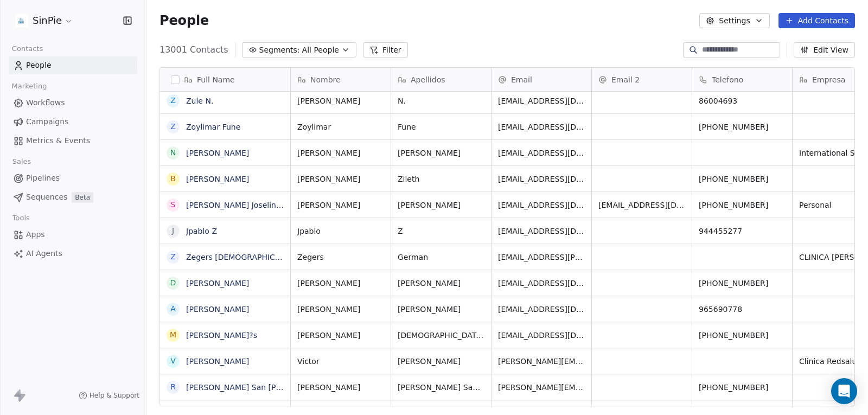 This screenshot has width=868, height=415. Describe the element at coordinates (73, 178) in the screenshot. I see `a: Pipelines` at that location.